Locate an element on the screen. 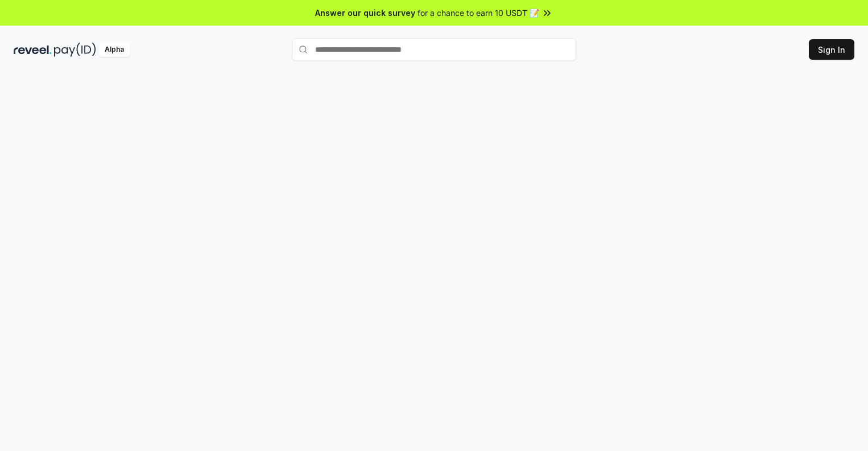  button: Sign In is located at coordinates (832, 50).